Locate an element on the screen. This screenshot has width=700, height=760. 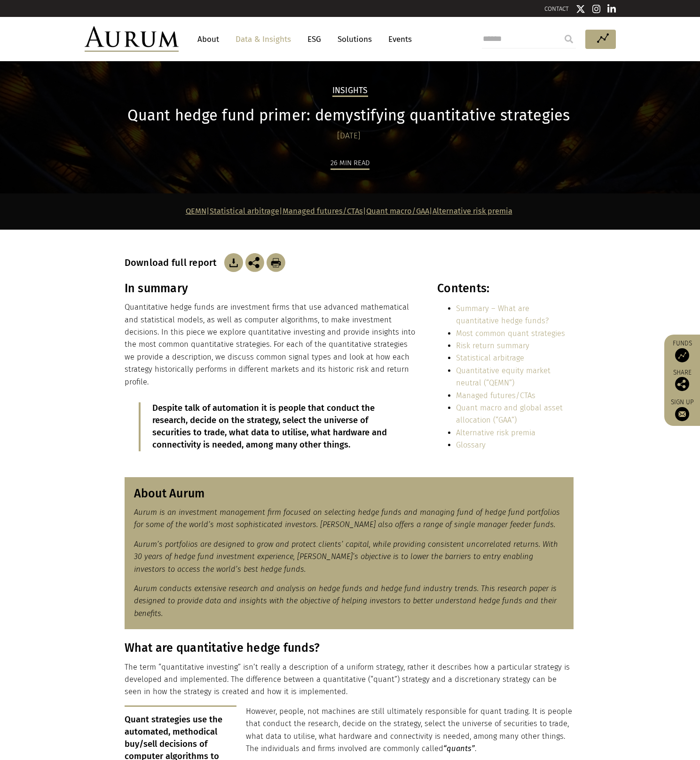
img: Instagram icon is located at coordinates (597, 9).